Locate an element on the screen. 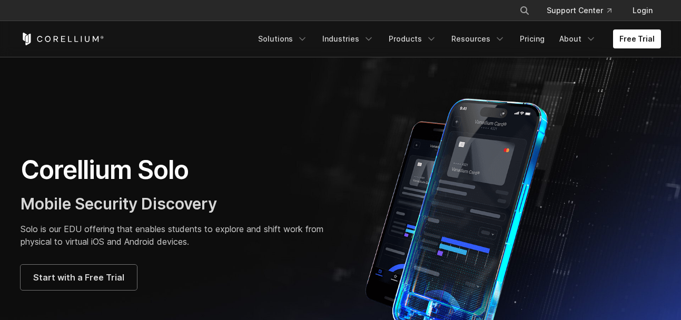 Image resolution: width=681 pixels, height=320 pixels. a: About is located at coordinates (578, 39).